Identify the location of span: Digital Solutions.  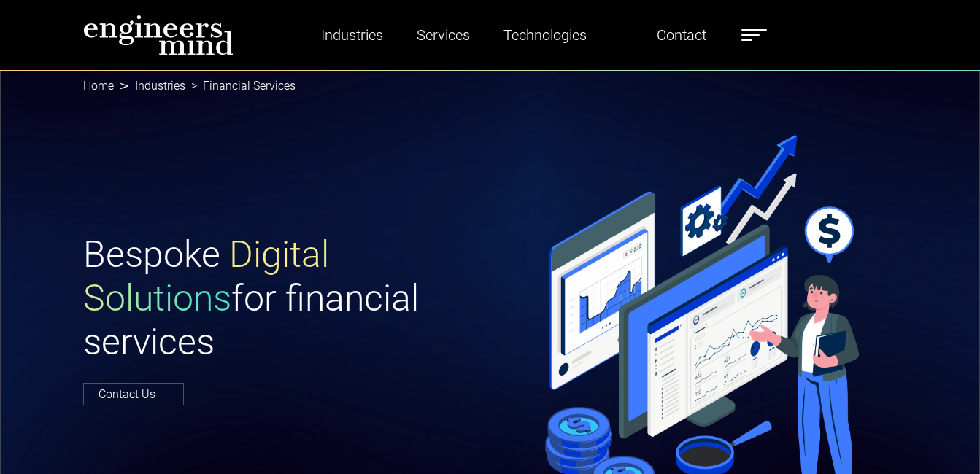
(206, 277).